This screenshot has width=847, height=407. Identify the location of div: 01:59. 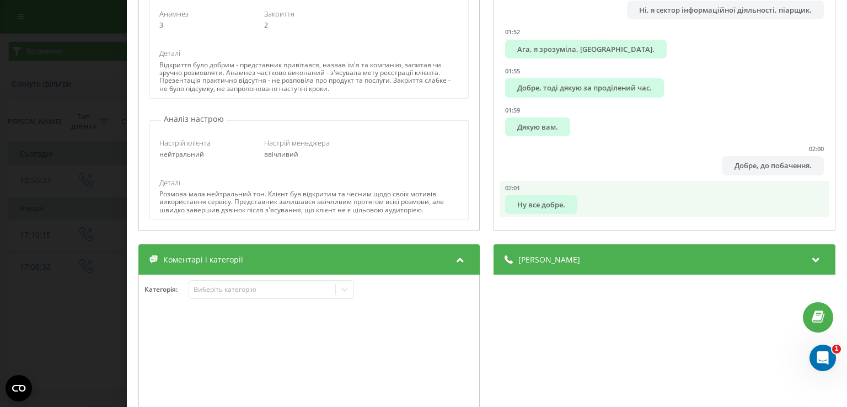
(513, 110).